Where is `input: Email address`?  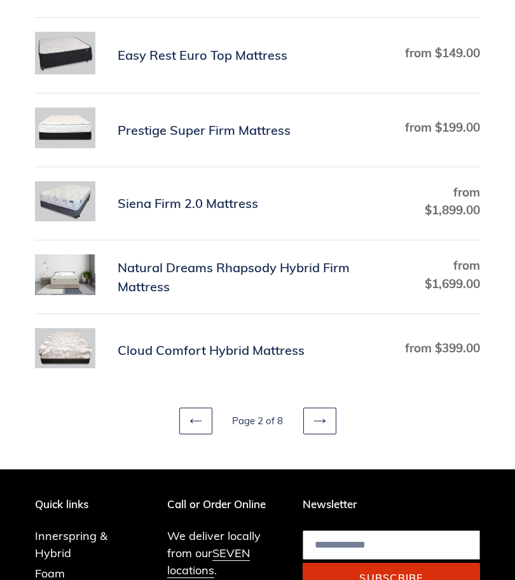
input: Email address is located at coordinates (391, 545).